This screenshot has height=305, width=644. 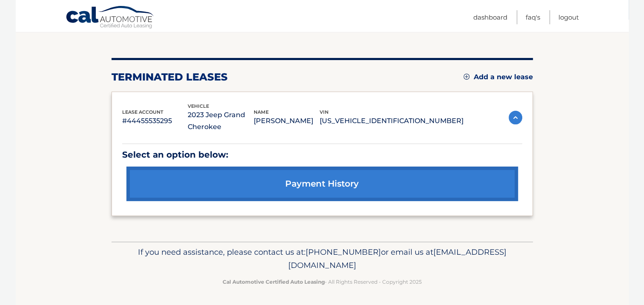 What do you see at coordinates (569, 17) in the screenshot?
I see `a: Logout` at bounding box center [569, 17].